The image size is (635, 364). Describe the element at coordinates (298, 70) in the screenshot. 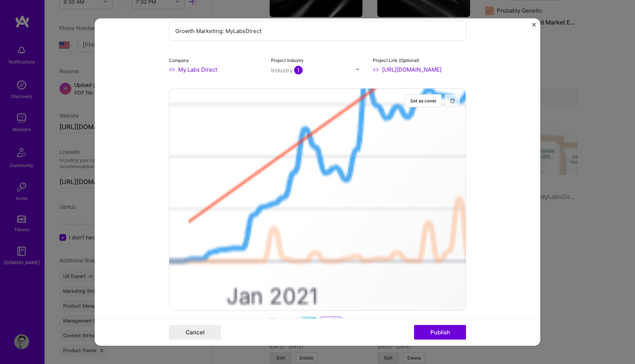

I see `span: 1` at that location.